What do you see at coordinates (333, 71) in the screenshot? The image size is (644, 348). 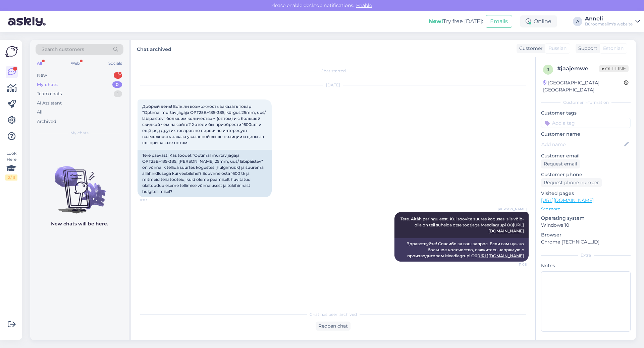 I see `div: Chat started` at bounding box center [333, 71].